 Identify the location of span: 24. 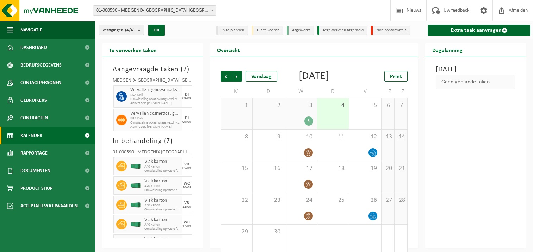
(301, 201).